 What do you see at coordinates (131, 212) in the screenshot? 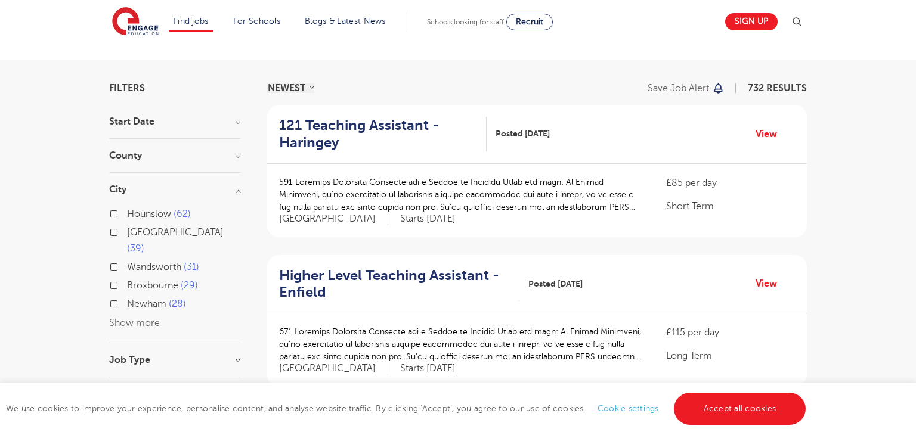
I see `input: Hounslow 62` at bounding box center [131, 212].